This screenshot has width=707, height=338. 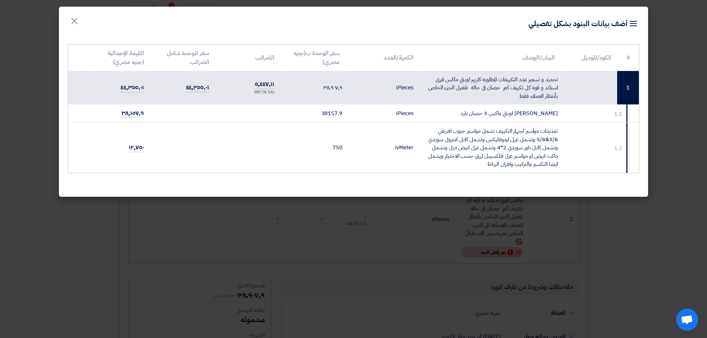 I want to click on div: 1.1, so click(x=618, y=114).